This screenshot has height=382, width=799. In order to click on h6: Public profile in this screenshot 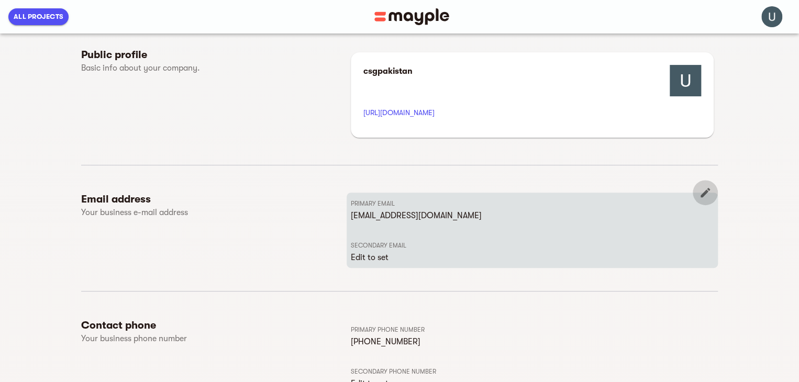, I will do `click(214, 55)`.